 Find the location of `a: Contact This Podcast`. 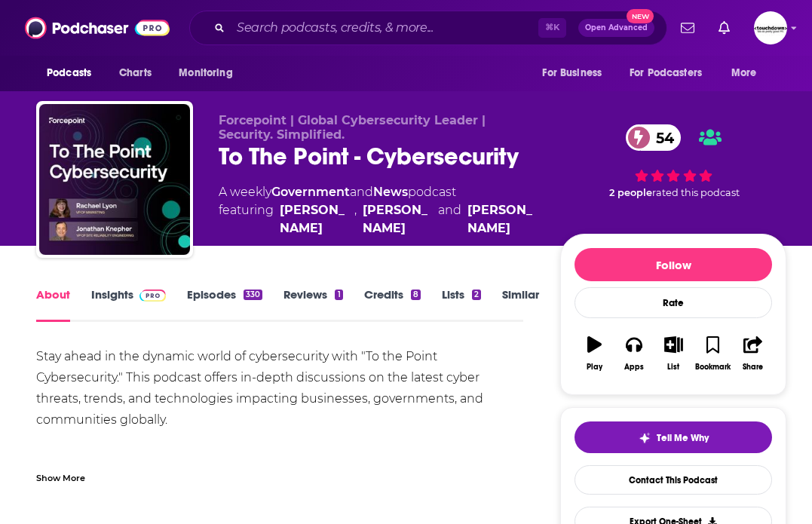

a: Contact This Podcast is located at coordinates (673, 479).